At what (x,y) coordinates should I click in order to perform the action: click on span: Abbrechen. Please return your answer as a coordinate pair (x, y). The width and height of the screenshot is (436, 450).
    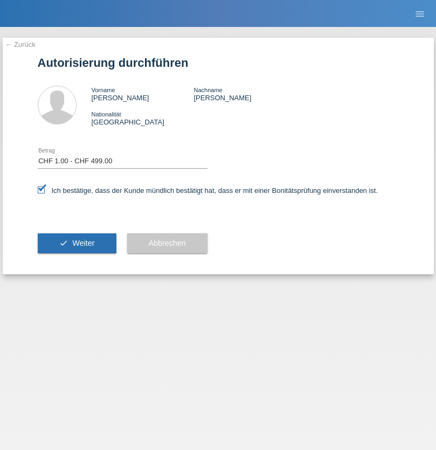
    Looking at the image, I should click on (167, 243).